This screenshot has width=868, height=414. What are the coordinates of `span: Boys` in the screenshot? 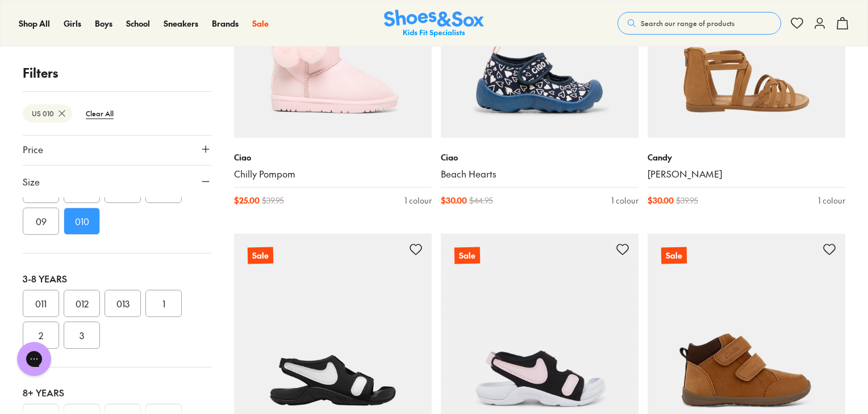 It's located at (103, 23).